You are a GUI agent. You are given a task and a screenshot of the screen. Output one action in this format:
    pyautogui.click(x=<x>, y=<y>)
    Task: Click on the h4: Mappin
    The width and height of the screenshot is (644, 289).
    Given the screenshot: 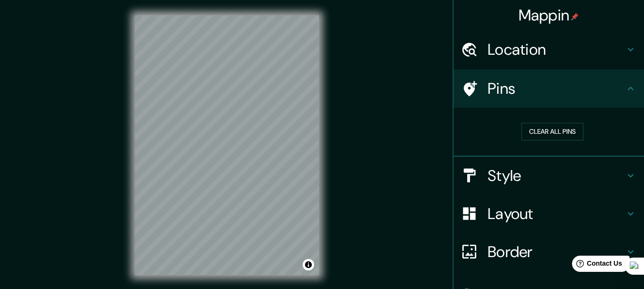 What is the action you would take?
    pyautogui.click(x=548, y=15)
    